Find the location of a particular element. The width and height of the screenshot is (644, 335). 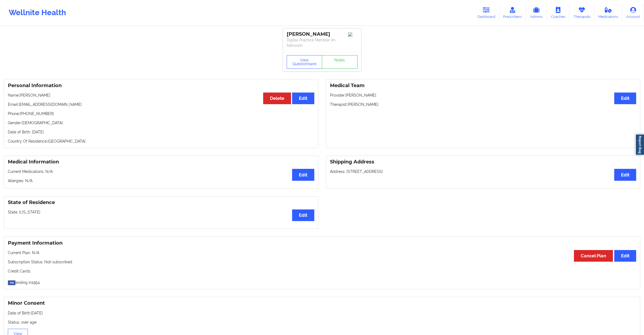

p: Status: over age is located at coordinates (322, 322).